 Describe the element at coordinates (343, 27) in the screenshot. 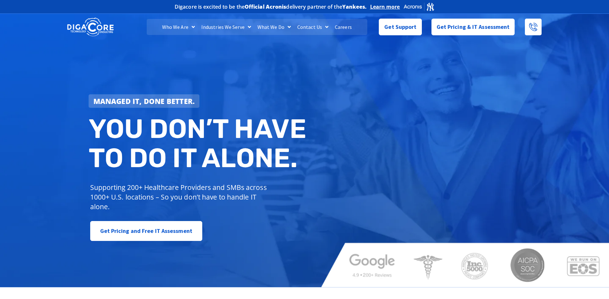

I see `a: Careers` at that location.